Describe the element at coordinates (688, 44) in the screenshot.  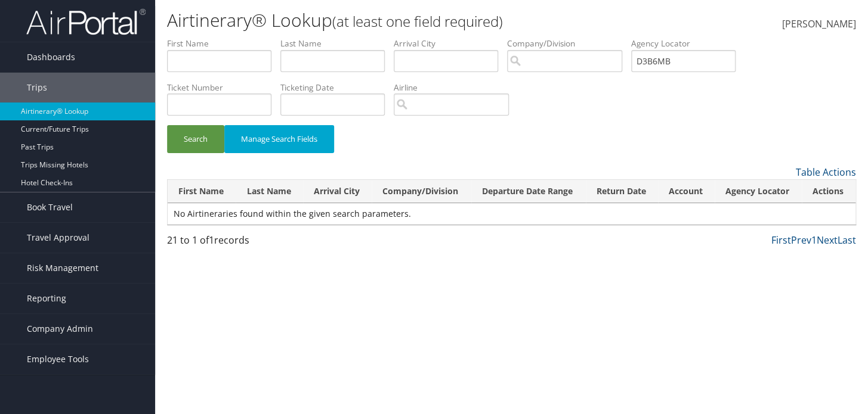
I see `label: Agency Locator` at that location.